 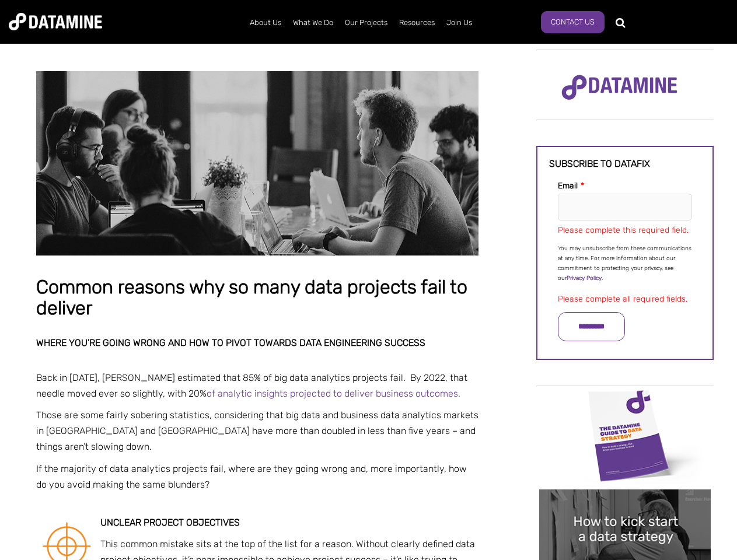 I want to click on span: Email, so click(x=568, y=186).